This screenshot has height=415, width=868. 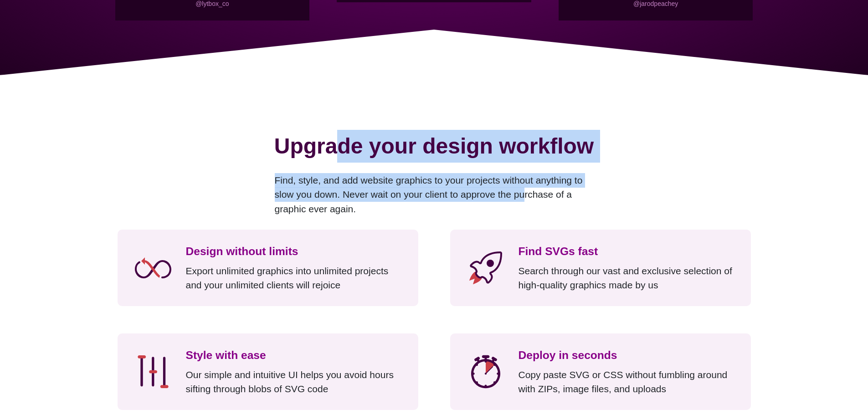 What do you see at coordinates (628, 278) in the screenshot?
I see `p: Search through our vast and exclusive selection of high-quality graphics made by us` at bounding box center [628, 278].